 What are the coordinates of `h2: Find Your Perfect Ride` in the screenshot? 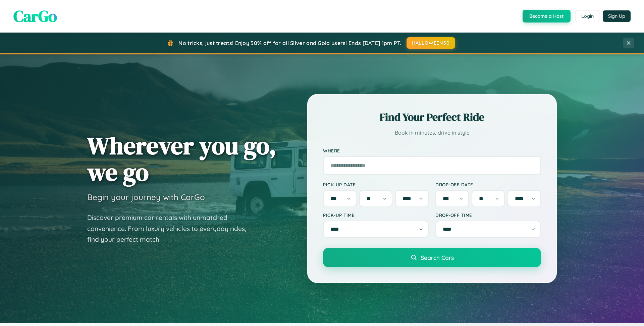 It's located at (432, 117).